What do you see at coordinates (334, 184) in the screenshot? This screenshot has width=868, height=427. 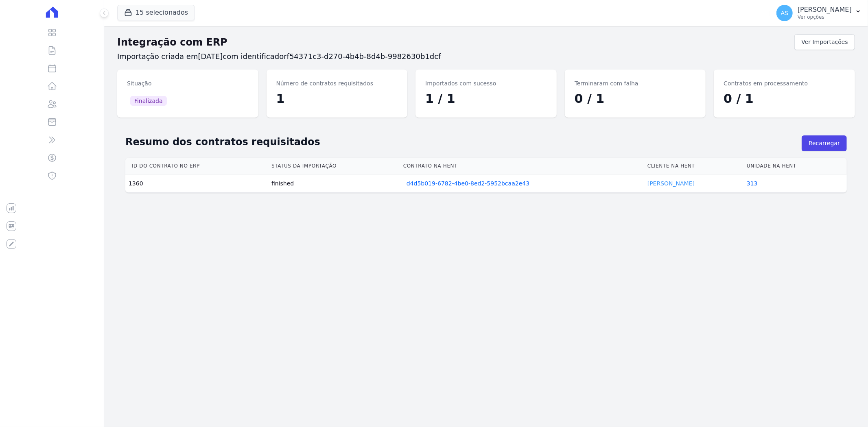 I see `td: finished` at bounding box center [334, 184].